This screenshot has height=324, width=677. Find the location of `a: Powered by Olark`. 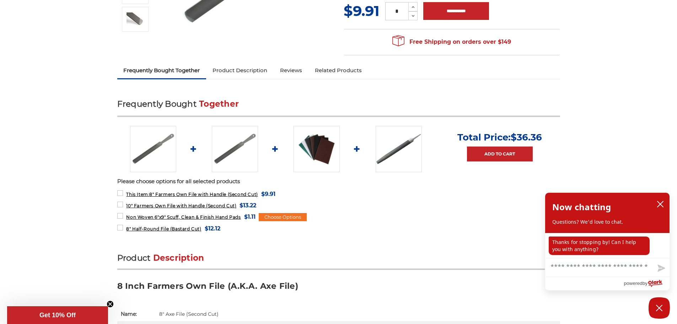

a: Powered by Olark is located at coordinates (647, 283).